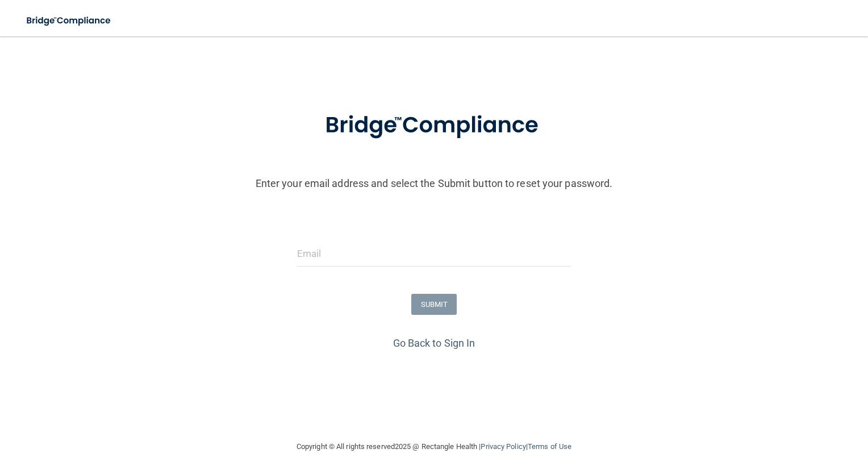 This screenshot has height=474, width=868. What do you see at coordinates (549, 446) in the screenshot?
I see `a: Terms of Use` at bounding box center [549, 446].